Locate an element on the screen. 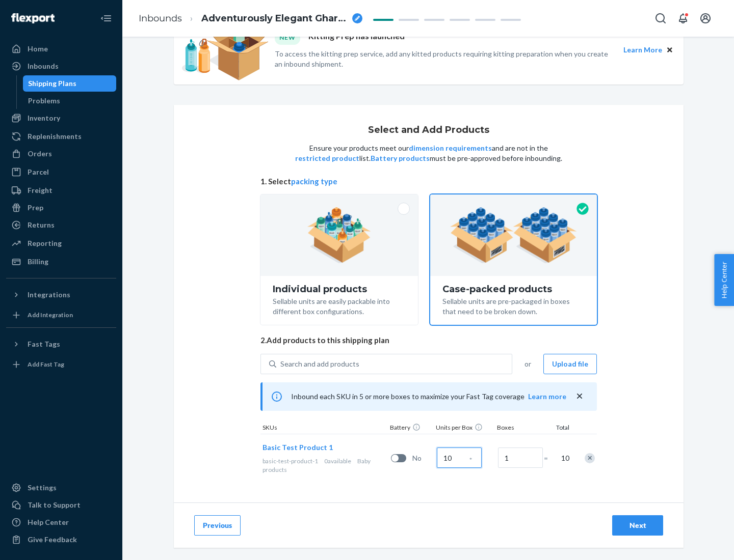 The height and width of the screenshot is (560, 734). div: Billing is located at coordinates (38, 262).